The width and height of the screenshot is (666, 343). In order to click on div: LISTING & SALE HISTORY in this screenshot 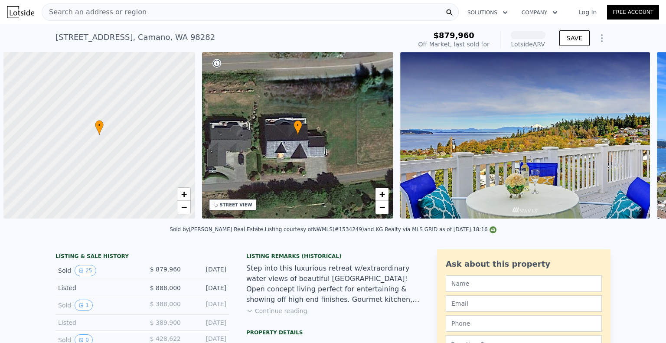, I will do `click(142, 257)`.